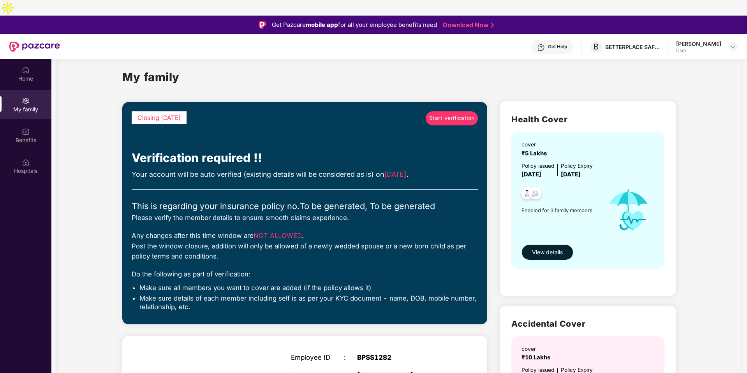  I want to click on div: Any changes after this time window are . Post the window closure, addition will only be allowed o..., so click(304, 246).